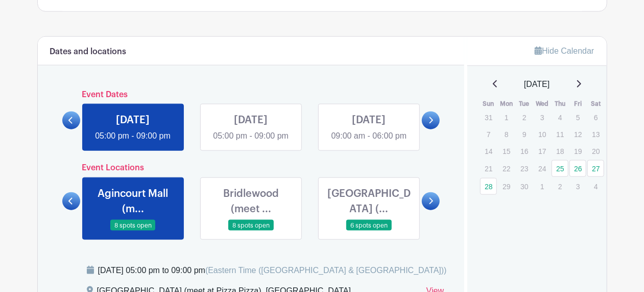 Image resolution: width=644 pixels, height=292 pixels. I want to click on p: 9, so click(524, 134).